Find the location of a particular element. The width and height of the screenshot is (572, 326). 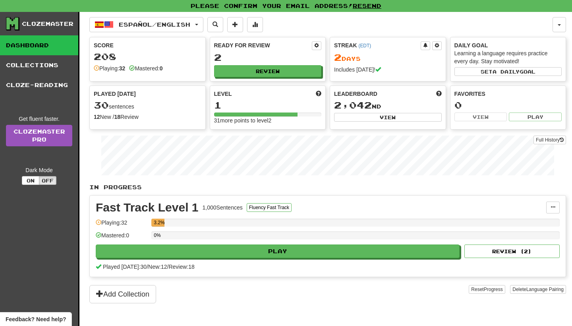

div: Learning a language requires practice every day. Stay motivated! is located at coordinates (508, 57).